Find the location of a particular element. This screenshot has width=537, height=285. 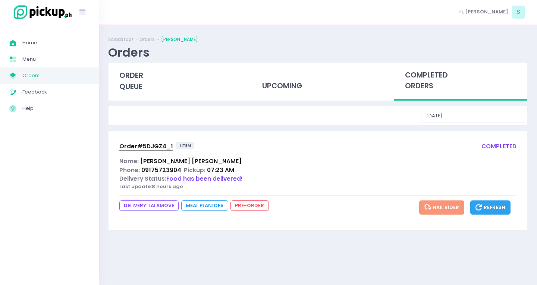

a: Orders is located at coordinates (147, 40).